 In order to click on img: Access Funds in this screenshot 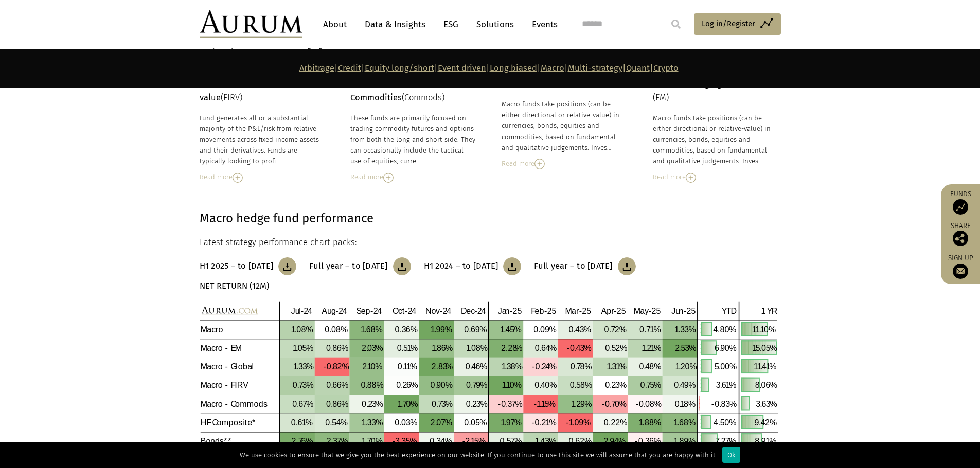, I will do `click(960, 207)`.